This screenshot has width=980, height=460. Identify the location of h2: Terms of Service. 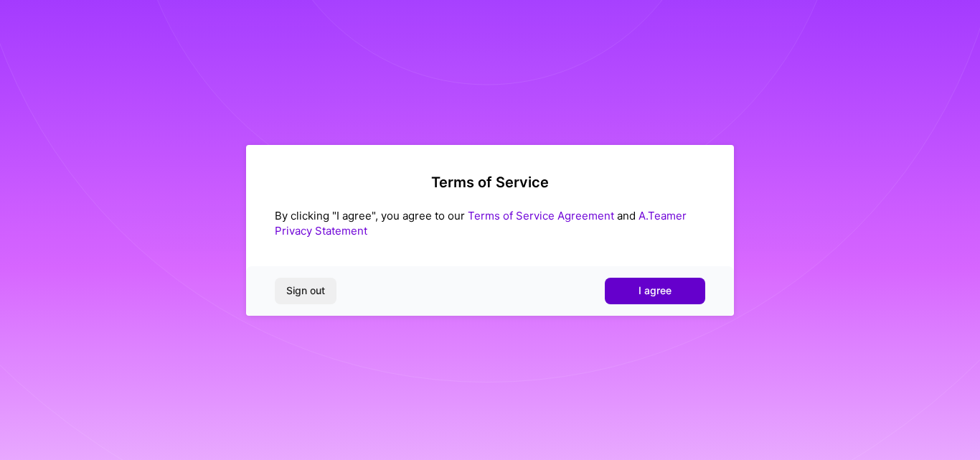
(490, 182).